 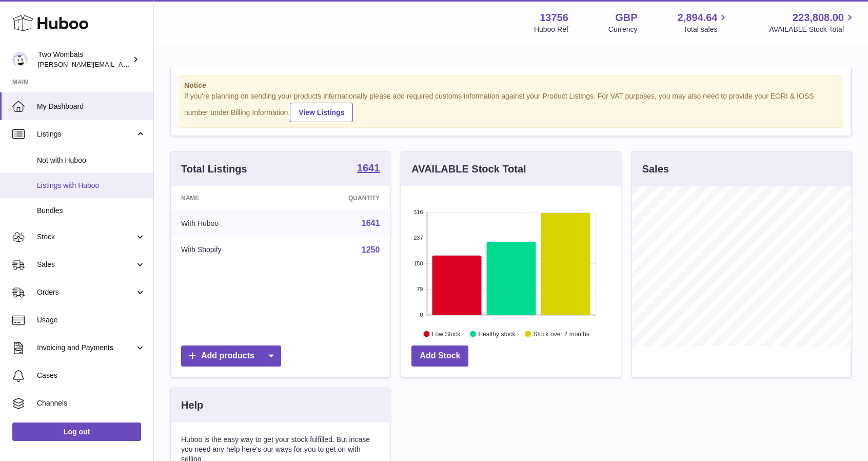 What do you see at coordinates (76, 432) in the screenshot?
I see `a: Log out` at bounding box center [76, 432].